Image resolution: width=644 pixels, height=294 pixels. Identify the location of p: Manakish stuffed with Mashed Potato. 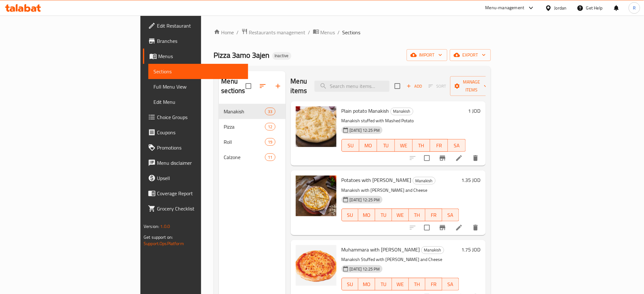
(404, 121).